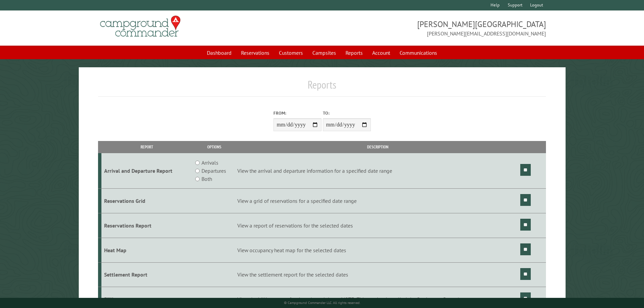 The width and height of the screenshot is (644, 308). I want to click on h1: Reports, so click(322, 87).